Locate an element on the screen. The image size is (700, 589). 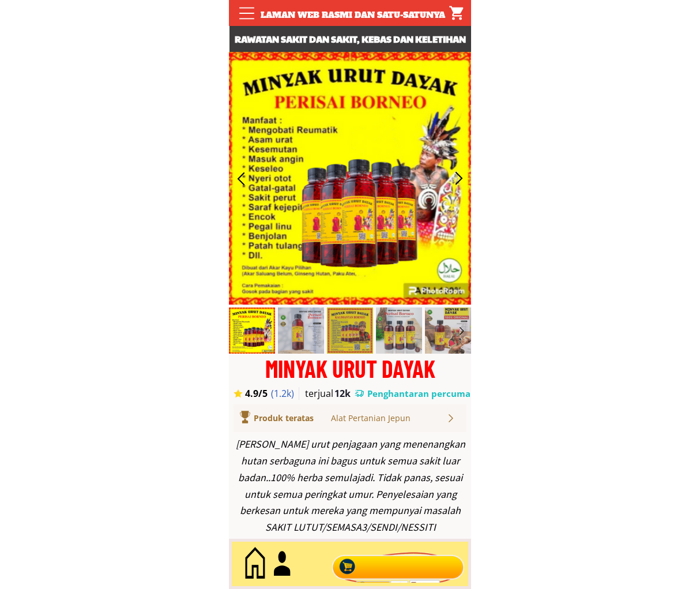
h3: 4.9/5 is located at coordinates (261, 393).